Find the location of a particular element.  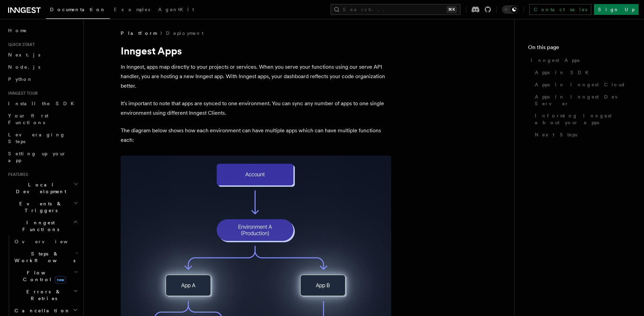

h4: On this page is located at coordinates (579, 49).